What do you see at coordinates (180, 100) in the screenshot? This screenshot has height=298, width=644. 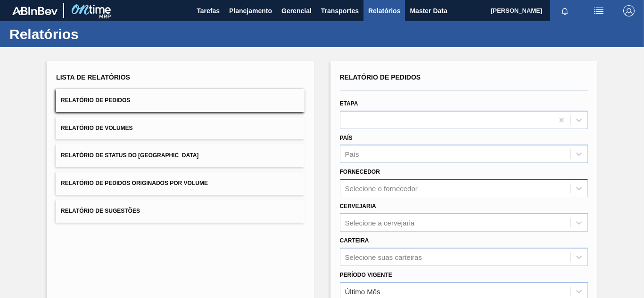 I see `button: Relatório de Pedidos` at bounding box center [180, 100].